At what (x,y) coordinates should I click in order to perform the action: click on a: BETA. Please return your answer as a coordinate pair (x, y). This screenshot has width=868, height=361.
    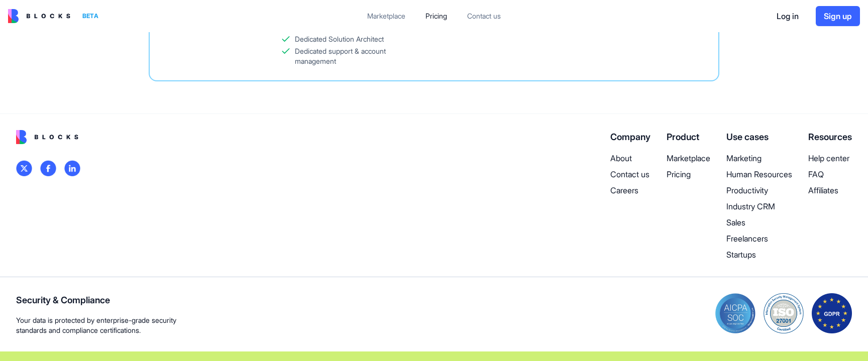
    Looking at the image, I should click on (55, 16).